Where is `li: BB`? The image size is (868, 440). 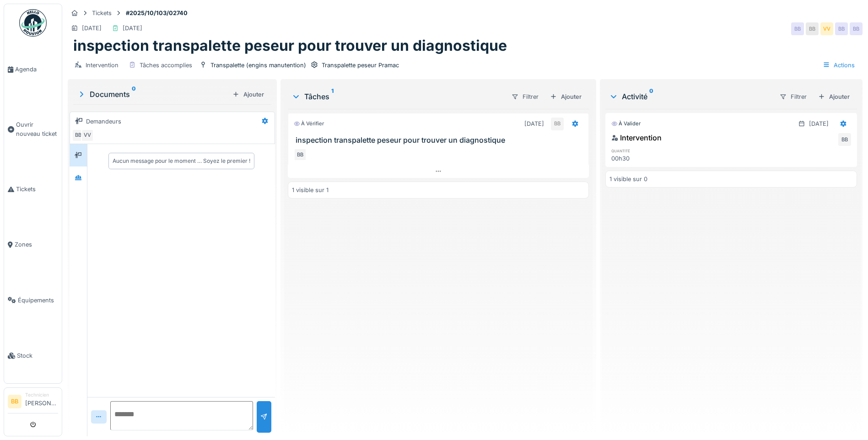
li: BB is located at coordinates (15, 402).